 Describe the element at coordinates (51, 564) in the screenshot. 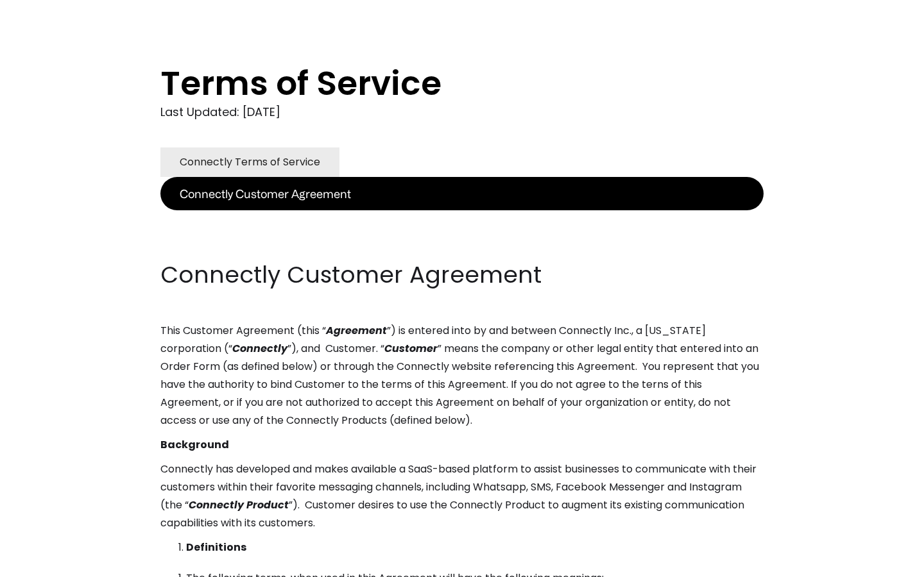

I see `ul: Language list` at that location.